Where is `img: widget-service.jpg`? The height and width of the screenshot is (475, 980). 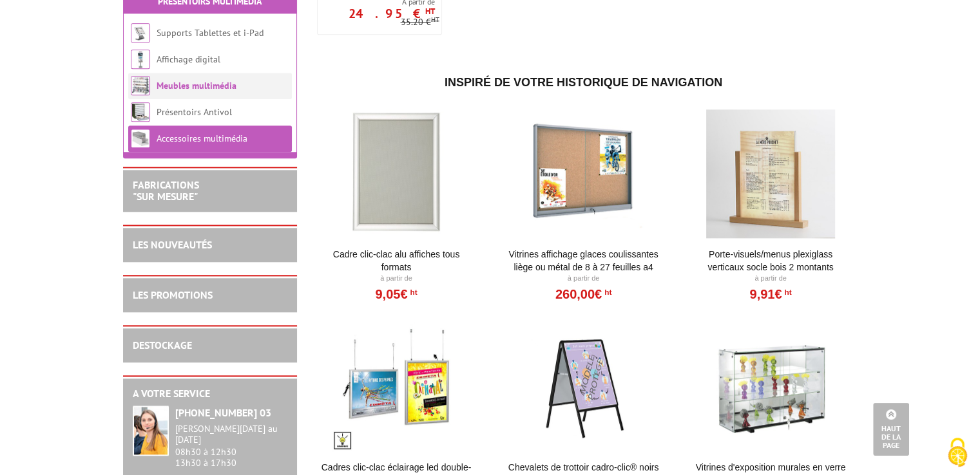 img: widget-service.jpg is located at coordinates (151, 431).